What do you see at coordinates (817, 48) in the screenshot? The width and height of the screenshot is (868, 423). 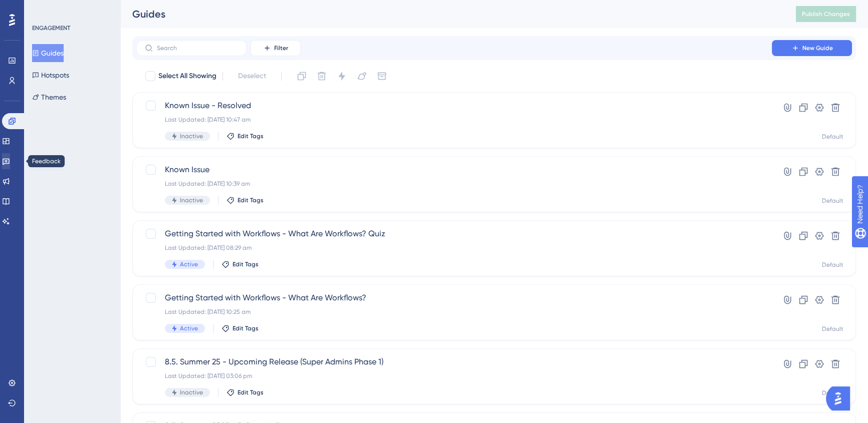 I see `span: New Guide` at bounding box center [817, 48].